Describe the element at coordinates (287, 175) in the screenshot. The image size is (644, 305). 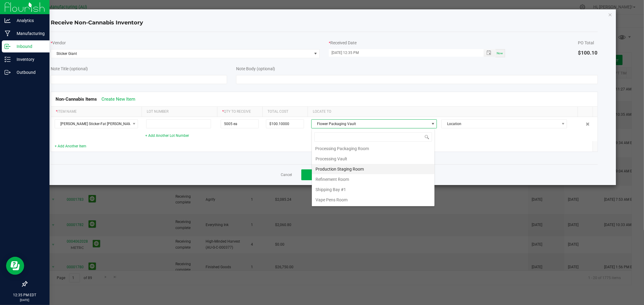
I see `a: Cancel` at that location.